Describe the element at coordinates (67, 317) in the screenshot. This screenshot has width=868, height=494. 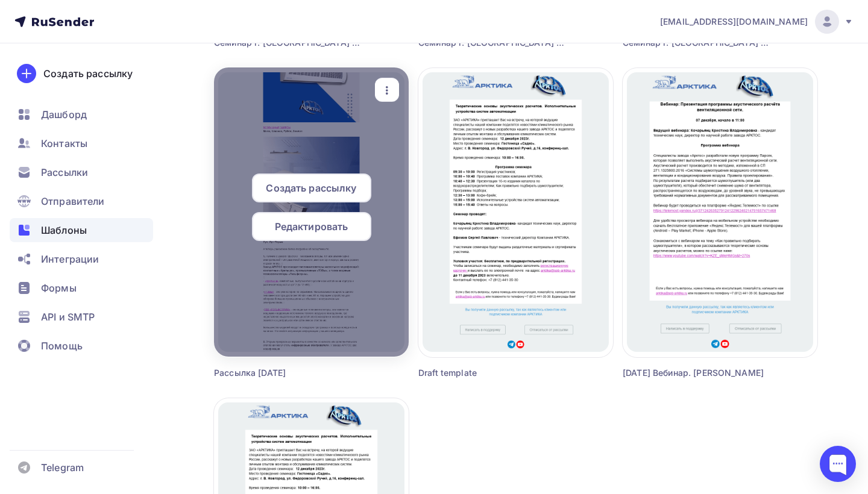
I see `span: API и SMTP` at that location.